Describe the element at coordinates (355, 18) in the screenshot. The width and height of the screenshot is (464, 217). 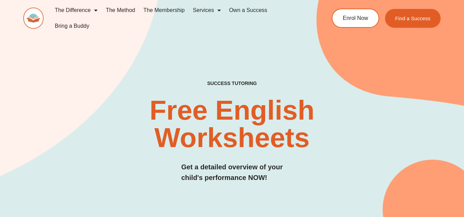
I see `a: Enrol Now` at that location.